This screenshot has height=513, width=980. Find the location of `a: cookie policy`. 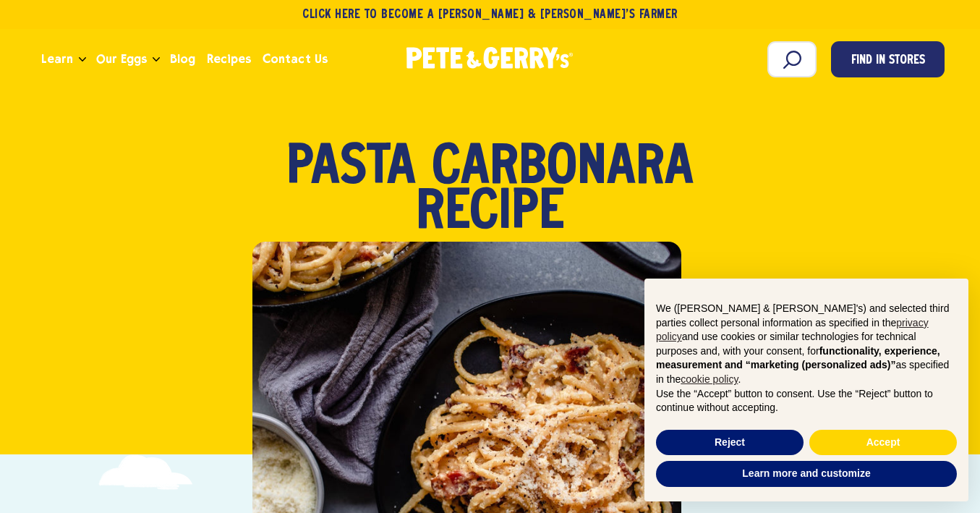

a: cookie policy is located at coordinates (709, 379).